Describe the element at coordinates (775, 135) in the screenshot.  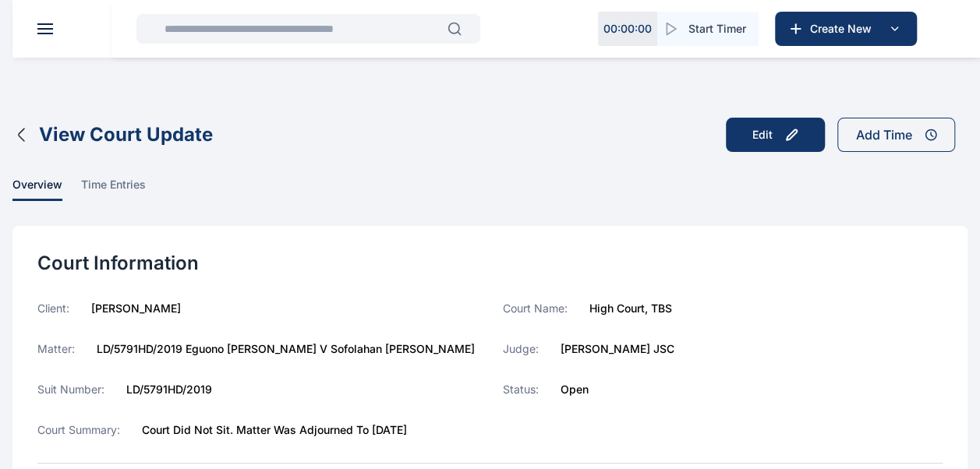
I see `button: Edit` at that location.